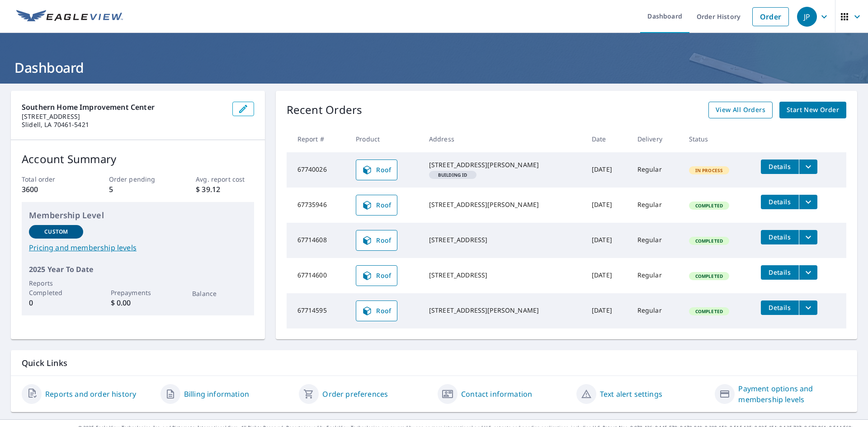 Image resolution: width=868 pixels, height=427 pixels. Describe the element at coordinates (434, 362) in the screenshot. I see `p: Quick Links` at that location.